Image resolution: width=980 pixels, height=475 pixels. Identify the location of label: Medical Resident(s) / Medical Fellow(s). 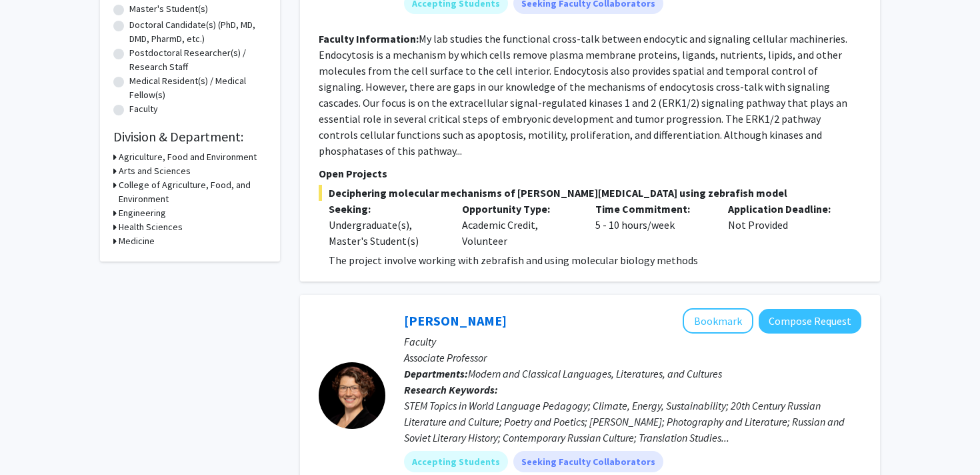
(198, 88).